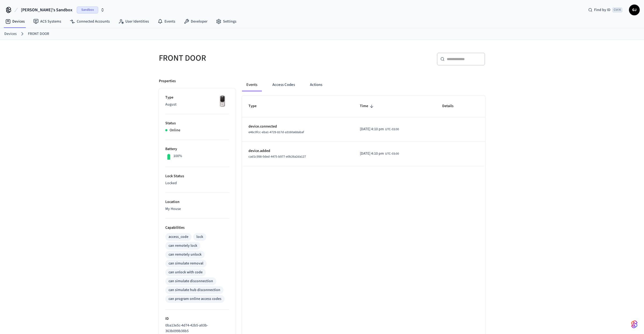 Image resolution: width=644 pixels, height=334 pixels. I want to click on span: GJ, so click(634, 10).